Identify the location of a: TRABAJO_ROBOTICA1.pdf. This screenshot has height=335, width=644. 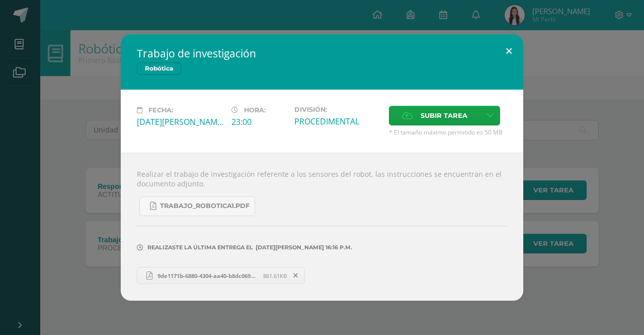
(197, 206).